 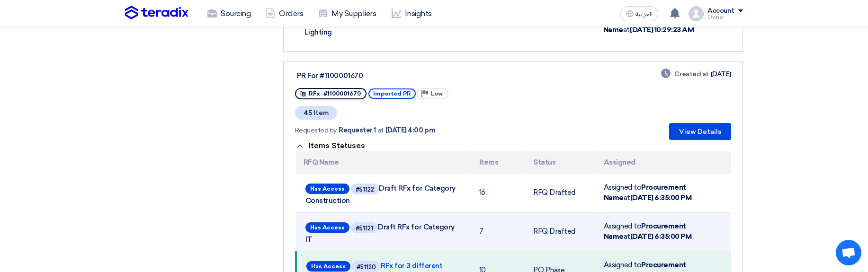 What do you see at coordinates (315, 113) in the screenshot?
I see `span: 45 Item` at bounding box center [315, 113].